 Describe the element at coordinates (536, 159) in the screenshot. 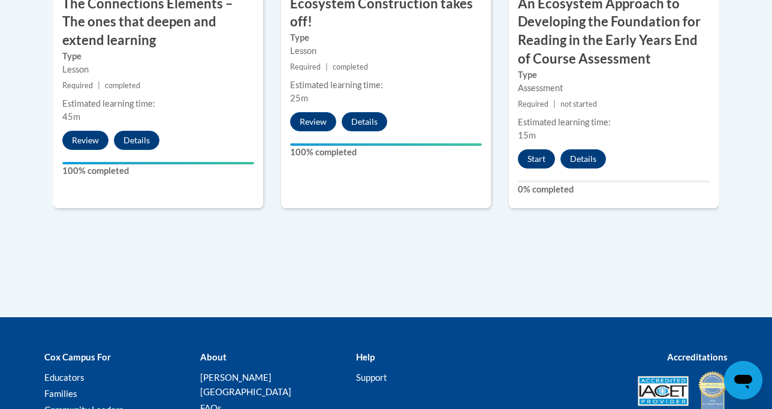

I see `button: Start` at that location.